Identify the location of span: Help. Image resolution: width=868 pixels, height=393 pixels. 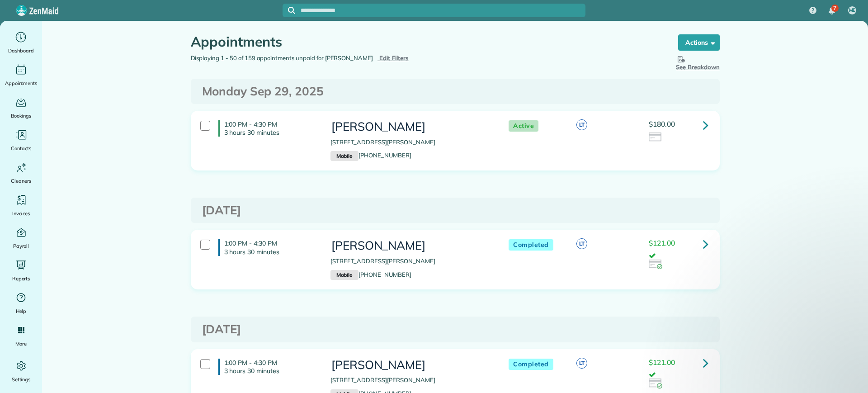
(21, 311).